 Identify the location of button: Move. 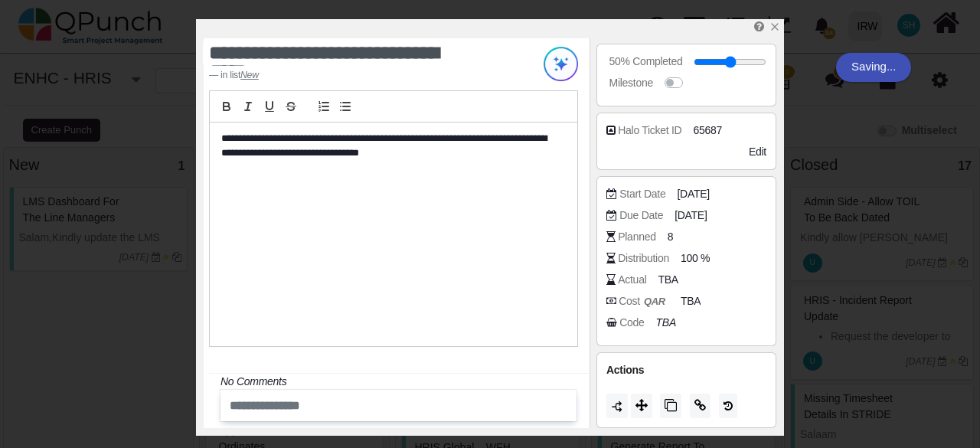
(642, 407).